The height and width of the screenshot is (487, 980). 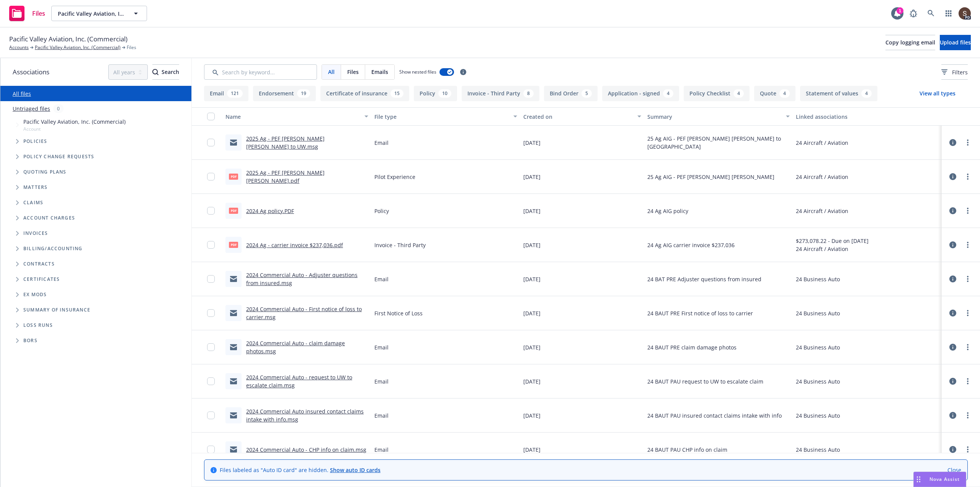 What do you see at coordinates (74, 129) in the screenshot?
I see `span: Account` at bounding box center [74, 129].